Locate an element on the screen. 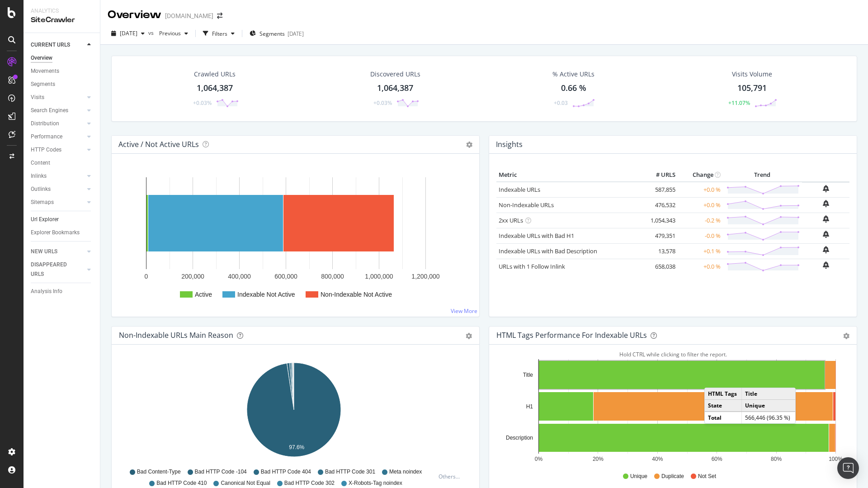 The height and width of the screenshot is (488, 868). div: Filters is located at coordinates (219, 33).